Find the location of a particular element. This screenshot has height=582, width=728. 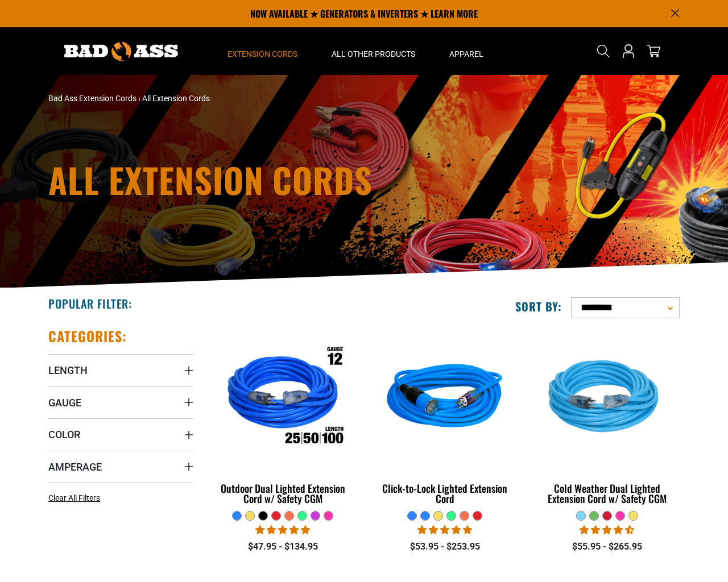

span: All Other Products is located at coordinates (373, 54).